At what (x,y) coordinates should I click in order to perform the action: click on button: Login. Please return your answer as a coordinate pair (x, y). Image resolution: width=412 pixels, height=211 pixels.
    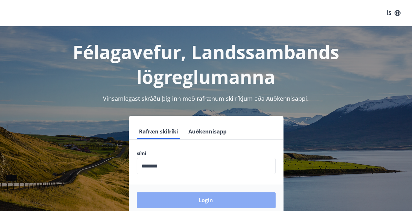
    Looking at the image, I should click on (206, 200).